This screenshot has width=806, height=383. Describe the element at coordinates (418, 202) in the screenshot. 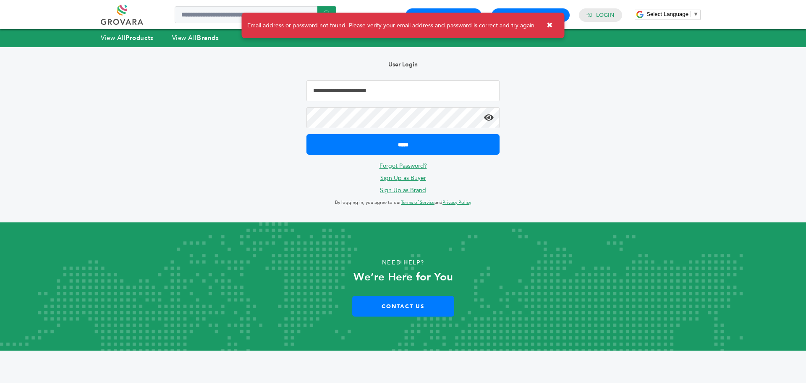

I see `a: Terms of Service` at that location.